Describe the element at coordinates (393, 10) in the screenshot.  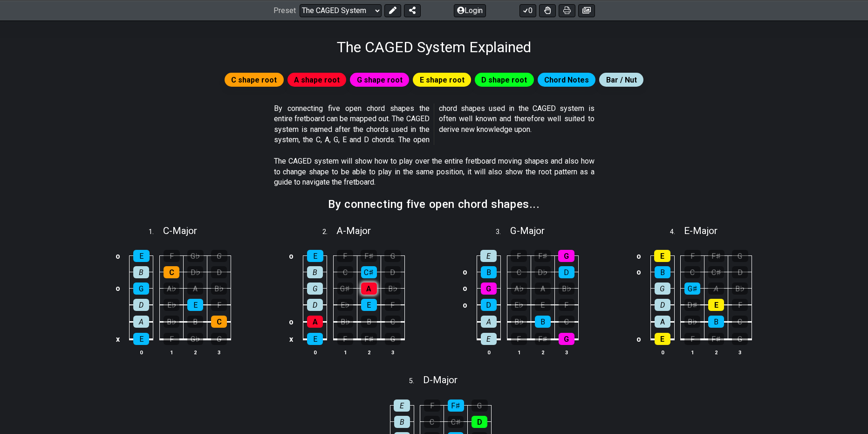
I see `button: Edit Preset` at that location.